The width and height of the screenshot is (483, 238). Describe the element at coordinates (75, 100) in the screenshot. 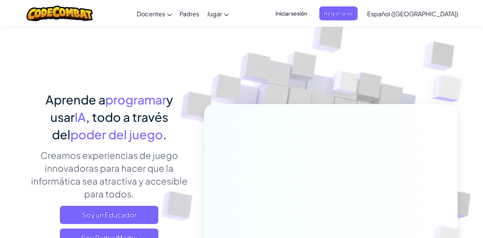

I see `span: Aprende a` at that location.